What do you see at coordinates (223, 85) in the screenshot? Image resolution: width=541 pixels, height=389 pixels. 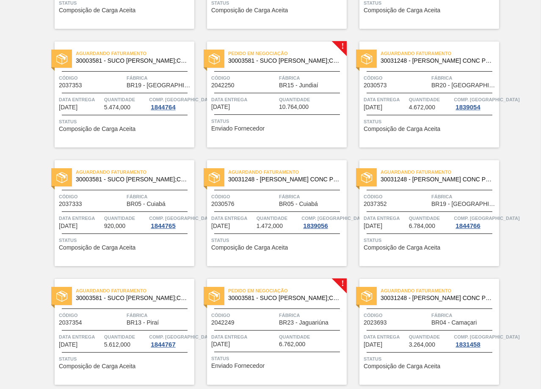 I see `span: 2042250` at bounding box center [223, 85].